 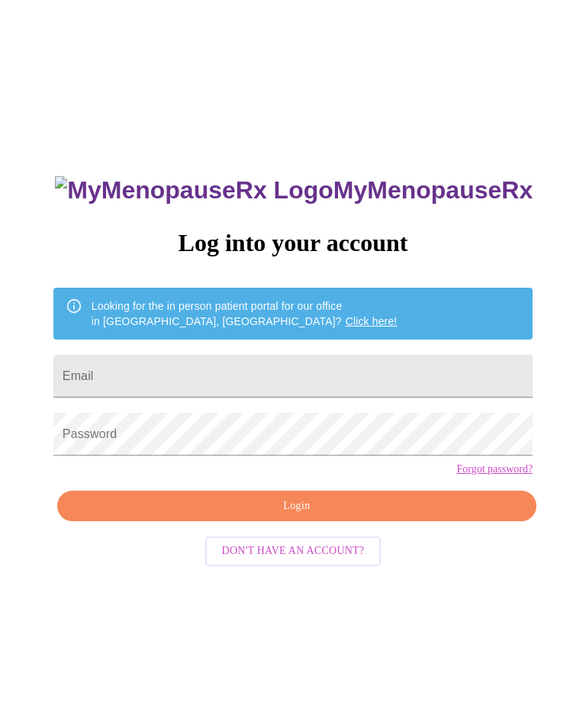 What do you see at coordinates (371, 321) in the screenshot?
I see `a: Click here!` at bounding box center [371, 321].